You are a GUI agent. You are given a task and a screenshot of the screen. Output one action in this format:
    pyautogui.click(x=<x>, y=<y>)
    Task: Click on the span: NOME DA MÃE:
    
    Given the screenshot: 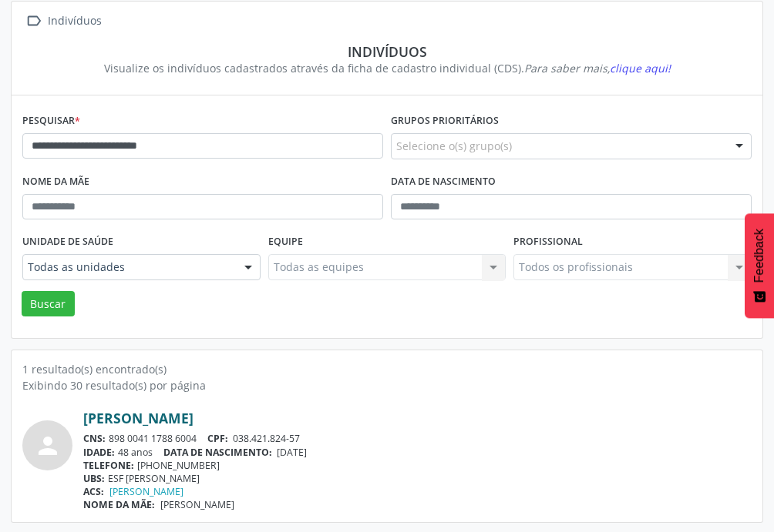 What is the action you would take?
    pyautogui.click(x=118, y=504)
    